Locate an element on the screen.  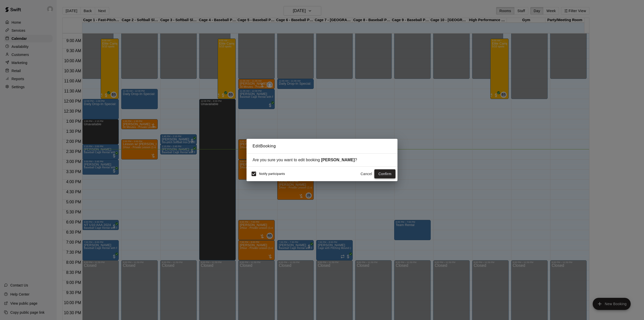
h2: Edit Booking is located at coordinates (322, 146).